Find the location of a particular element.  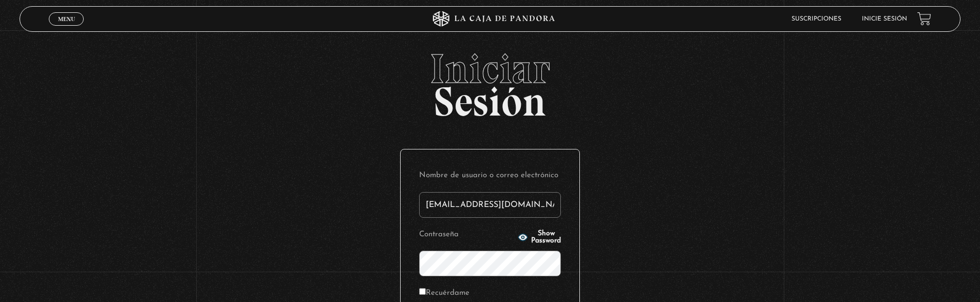

span: Menu is located at coordinates (66, 19).